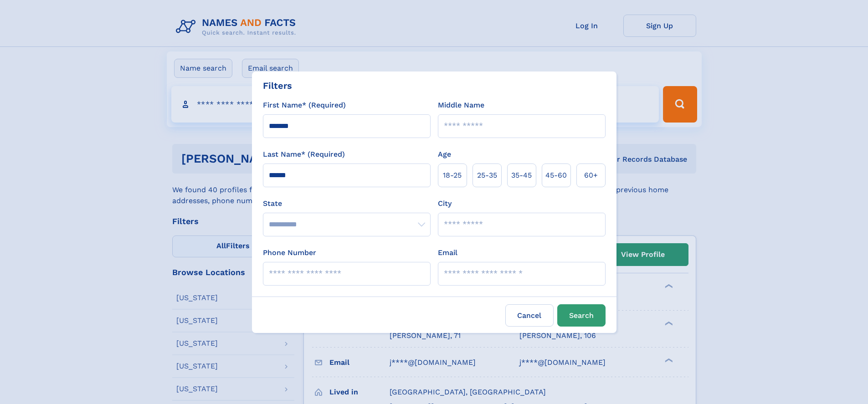 The height and width of the screenshot is (404, 868). What do you see at coordinates (277, 85) in the screenshot?
I see `div: Filters` at bounding box center [277, 85].